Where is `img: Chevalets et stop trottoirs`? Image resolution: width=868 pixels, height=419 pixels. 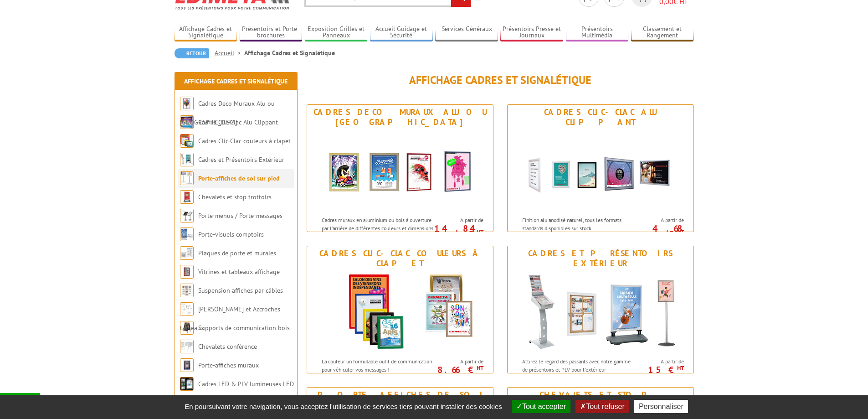
img: Chevalets et stop trottoirs is located at coordinates (187, 197).